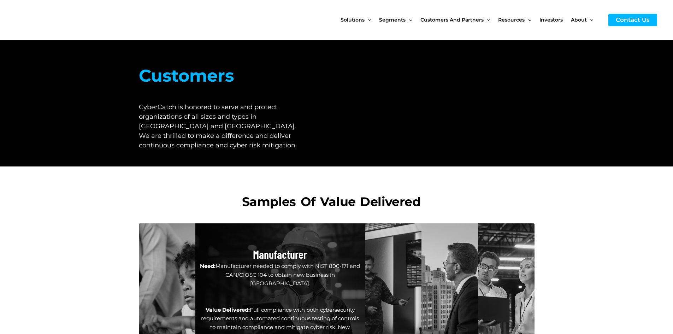 The image size is (673, 334). What do you see at coordinates (392, 20) in the screenshot?
I see `span: Segments` at bounding box center [392, 20].